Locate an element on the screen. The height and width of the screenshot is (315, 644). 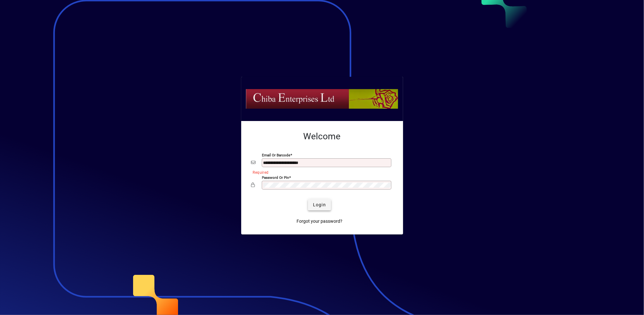
mat-error: Required is located at coordinates (320, 172).